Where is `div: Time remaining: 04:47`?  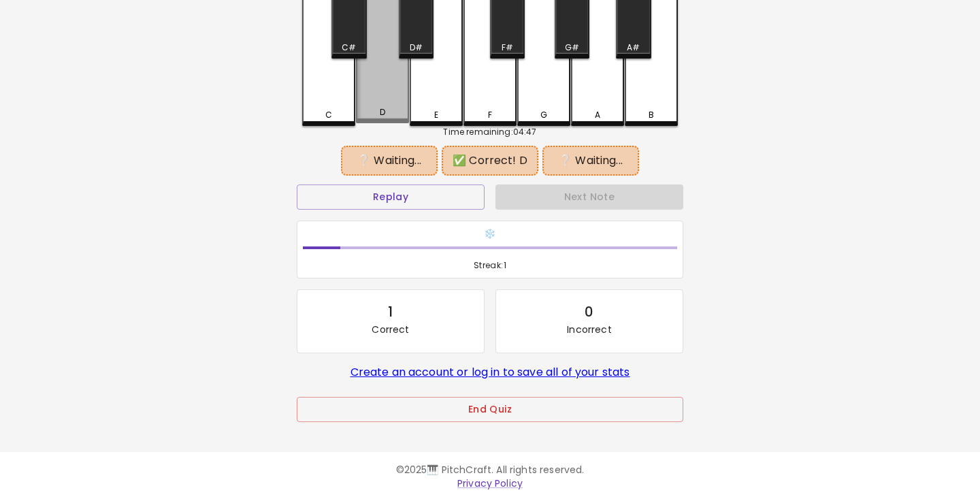
div: Time remaining: 04:47 is located at coordinates (490, 132).